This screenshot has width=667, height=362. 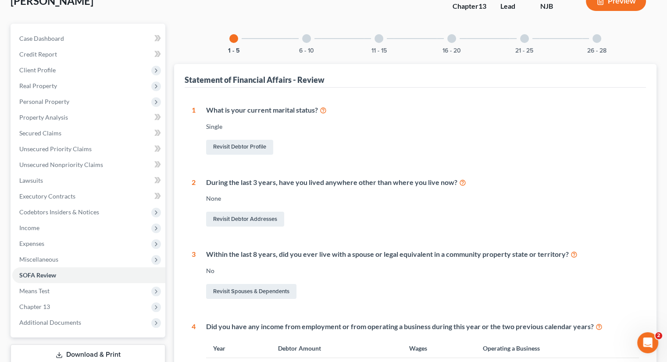 I want to click on span: Case Dashboard, so click(x=42, y=38).